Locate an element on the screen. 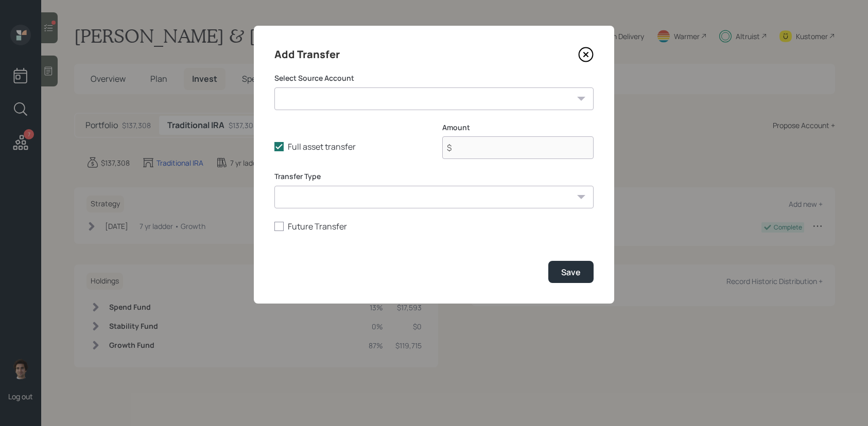 Image resolution: width=868 pixels, height=426 pixels. button: Save is located at coordinates (571, 272).